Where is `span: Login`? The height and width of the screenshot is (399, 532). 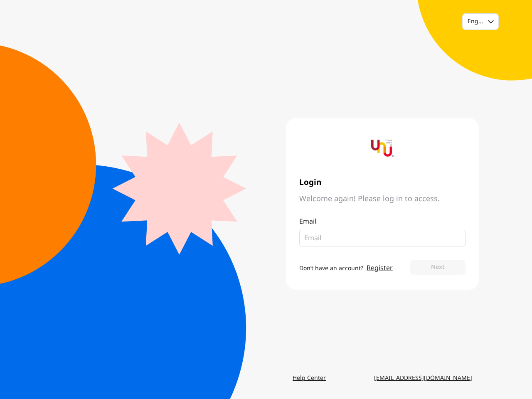 span: Login is located at coordinates (382, 183).